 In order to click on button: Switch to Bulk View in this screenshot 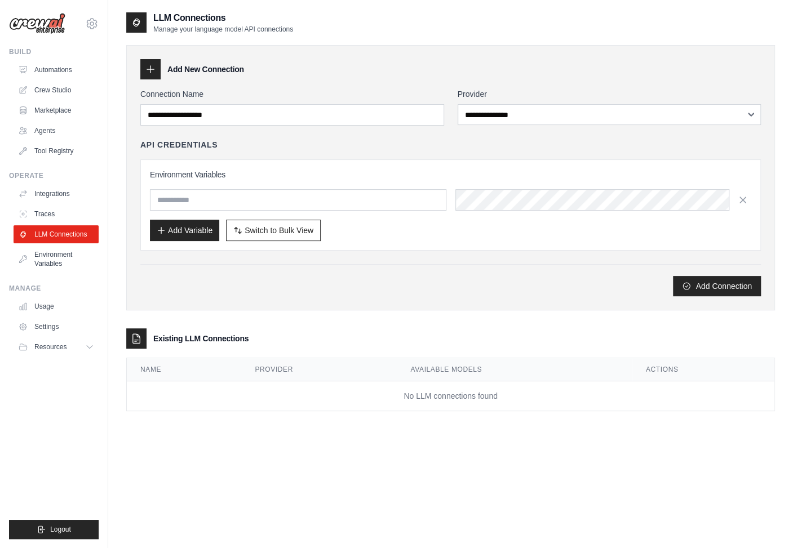, I will do `click(273, 230)`.